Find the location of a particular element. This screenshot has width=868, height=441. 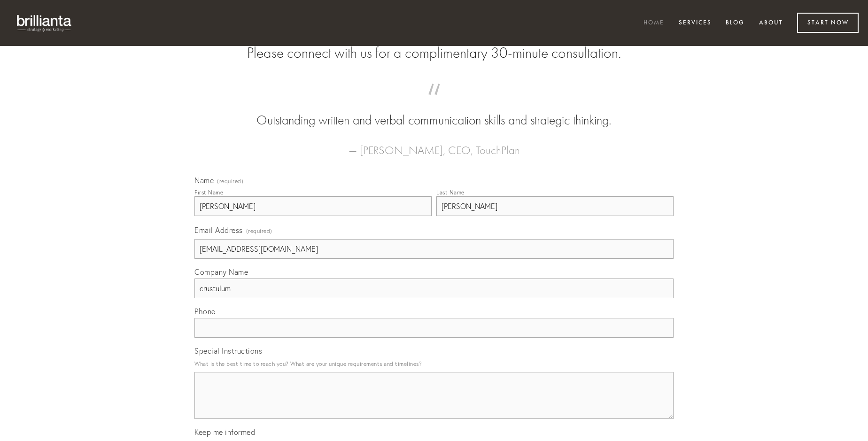

a: Services is located at coordinates (695, 23).